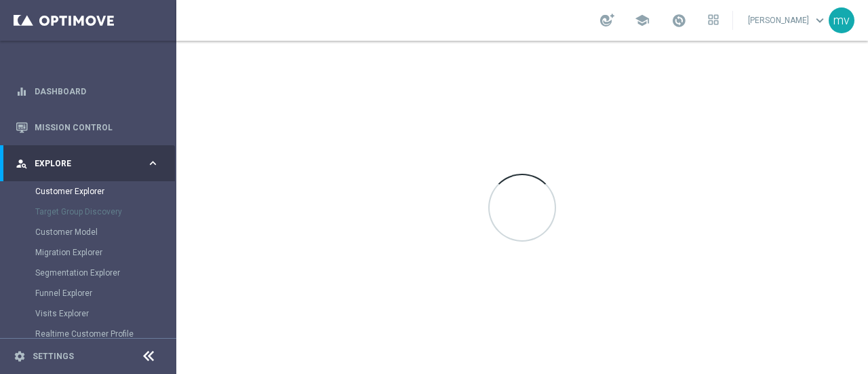  I want to click on div: Segmentation Explorer, so click(105, 273).